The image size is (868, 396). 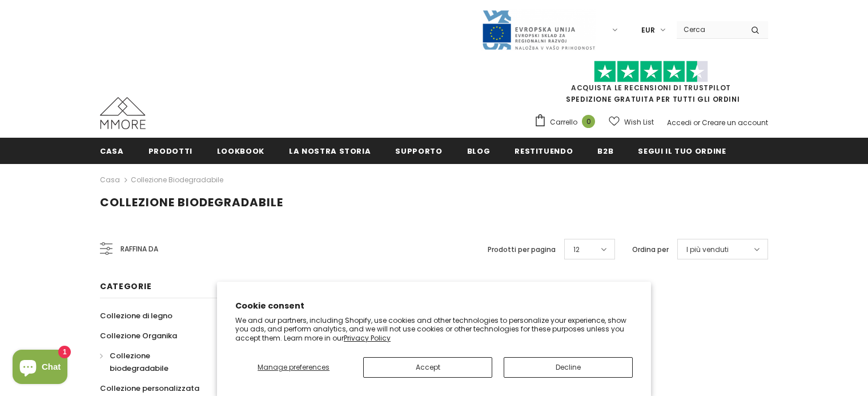 I want to click on span: B2B, so click(x=606, y=151).